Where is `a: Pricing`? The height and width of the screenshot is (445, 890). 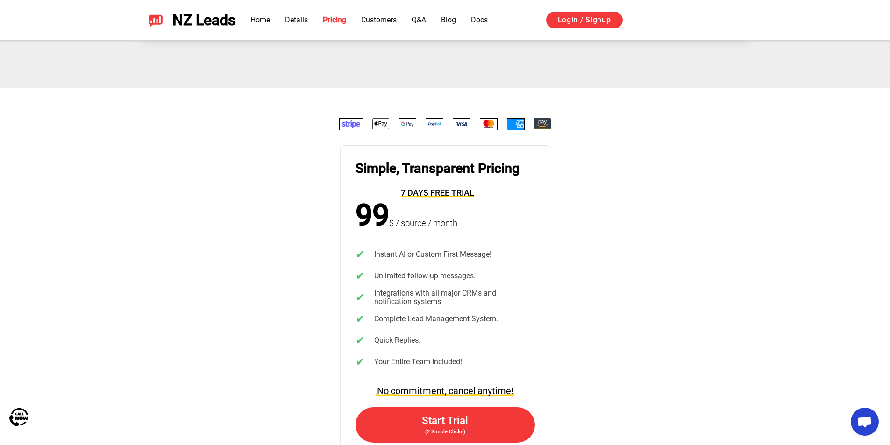 a: Pricing is located at coordinates (334, 20).